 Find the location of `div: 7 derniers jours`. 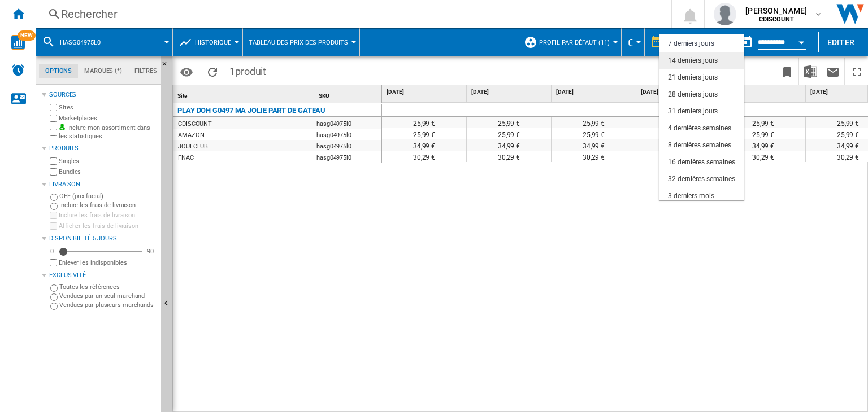

div: 7 derniers jours is located at coordinates (690, 43).